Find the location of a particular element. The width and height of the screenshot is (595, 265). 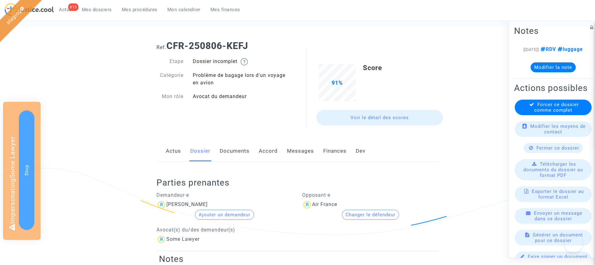

p: Avocat(s) du/des demandeur(s) is located at coordinates (225, 229).